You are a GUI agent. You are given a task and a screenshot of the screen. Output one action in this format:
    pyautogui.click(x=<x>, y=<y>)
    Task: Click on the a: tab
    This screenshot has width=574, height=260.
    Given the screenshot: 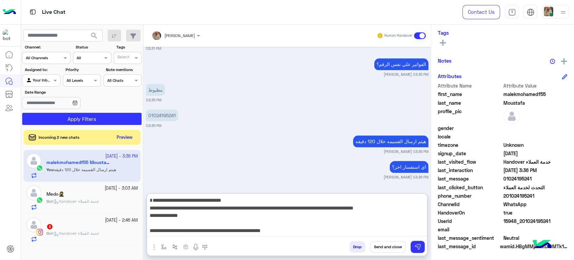 What is the action you would take?
    pyautogui.click(x=512, y=12)
    